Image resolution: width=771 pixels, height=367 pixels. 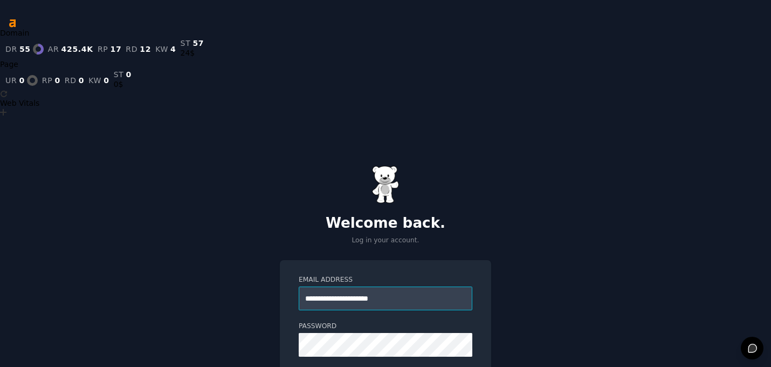 What do you see at coordinates (122, 84) in the screenshot?
I see `div: 0$` at bounding box center [122, 84].